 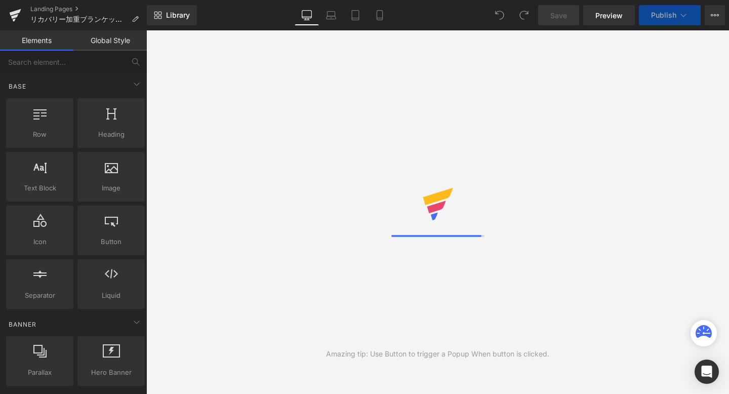 What do you see at coordinates (499, 15) in the screenshot?
I see `button: Undo` at bounding box center [499, 15].